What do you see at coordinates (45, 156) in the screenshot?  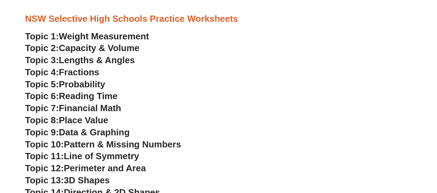 I see `span: Topic 11:` at bounding box center [45, 156].